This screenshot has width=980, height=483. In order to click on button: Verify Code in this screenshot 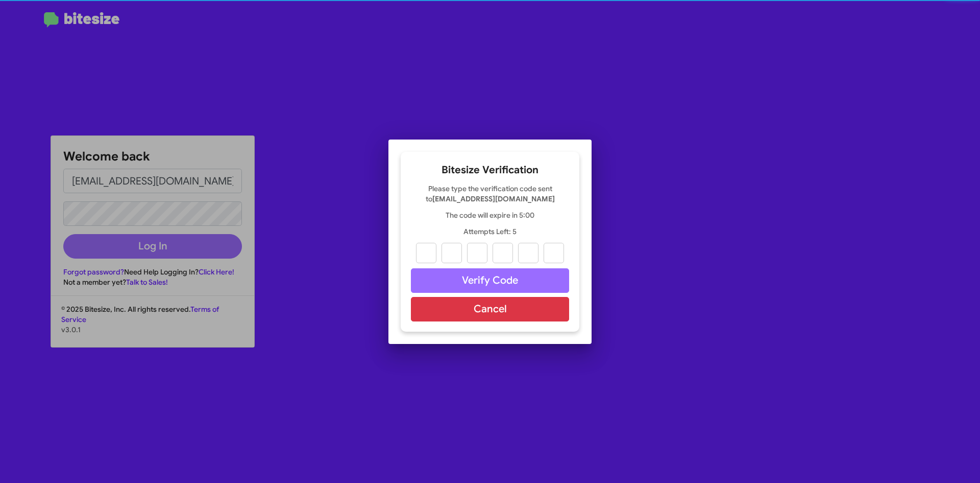, I will do `click(490, 281)`.